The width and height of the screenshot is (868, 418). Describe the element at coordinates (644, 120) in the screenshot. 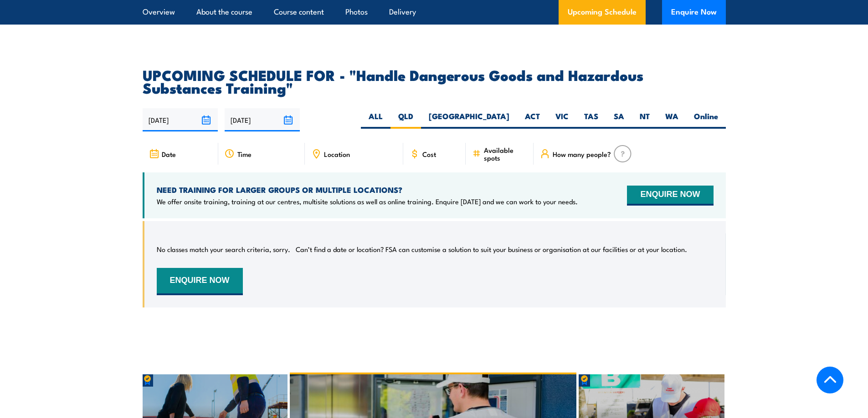

I see `label: NT` at that location.